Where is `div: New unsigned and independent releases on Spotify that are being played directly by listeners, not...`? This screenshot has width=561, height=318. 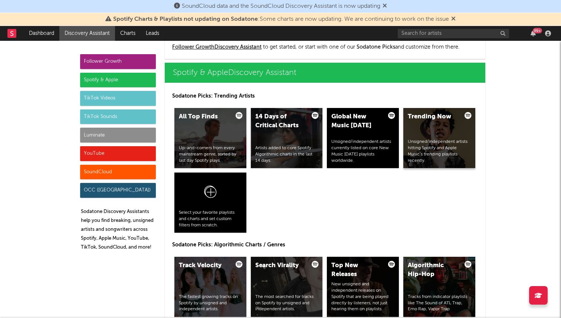
div: New unsigned and independent releases on Spotify that are being played directly by listeners, not... is located at coordinates (363, 297).